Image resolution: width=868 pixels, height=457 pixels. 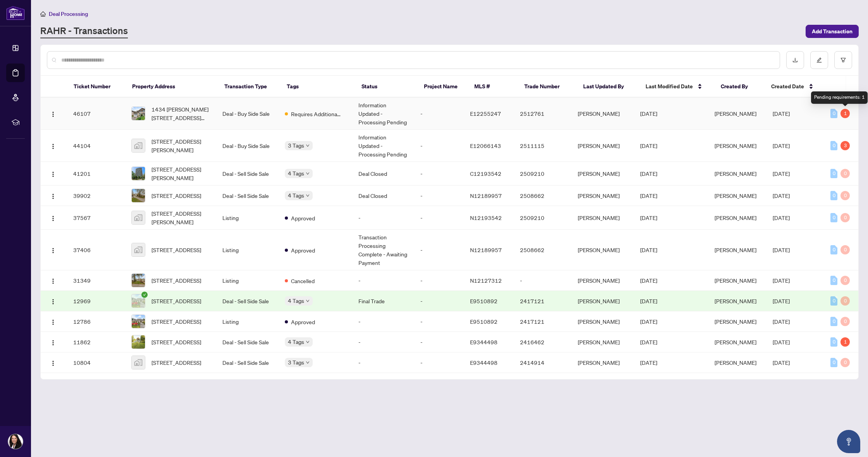 What do you see at coordinates (608, 87) in the screenshot?
I see `th: Last Updated By` at bounding box center [608, 87].